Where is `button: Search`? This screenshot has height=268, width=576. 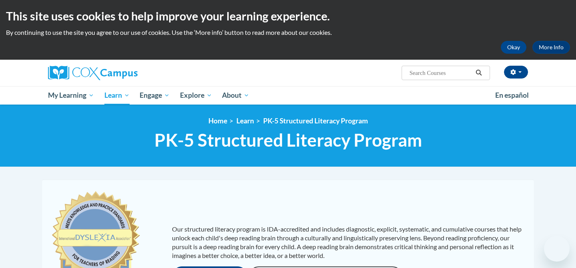 button: Search is located at coordinates (479, 73).